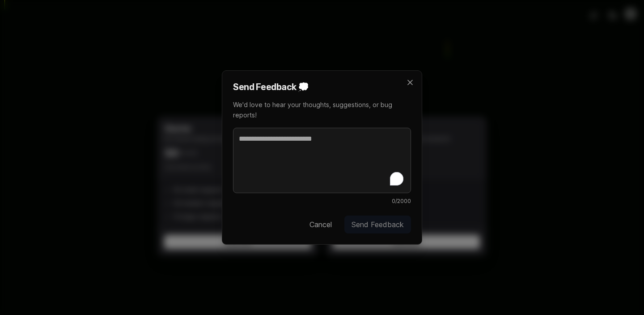 The width and height of the screenshot is (644, 315). Describe the element at coordinates (322, 160) in the screenshot. I see `textarea: To enrich screen reader interactions, please activate Accessibility in Grammarly extension settings` at that location.